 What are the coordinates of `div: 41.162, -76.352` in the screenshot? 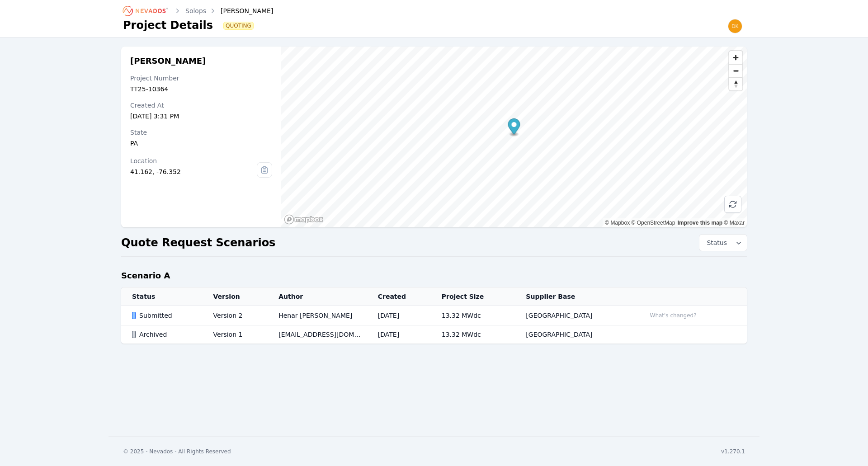 It's located at (193, 171).